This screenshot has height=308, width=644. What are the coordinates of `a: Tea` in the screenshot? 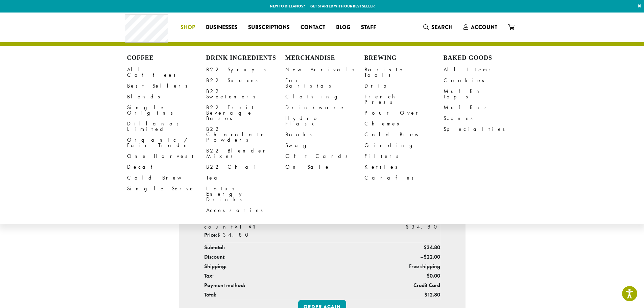 It's located at (246, 178).